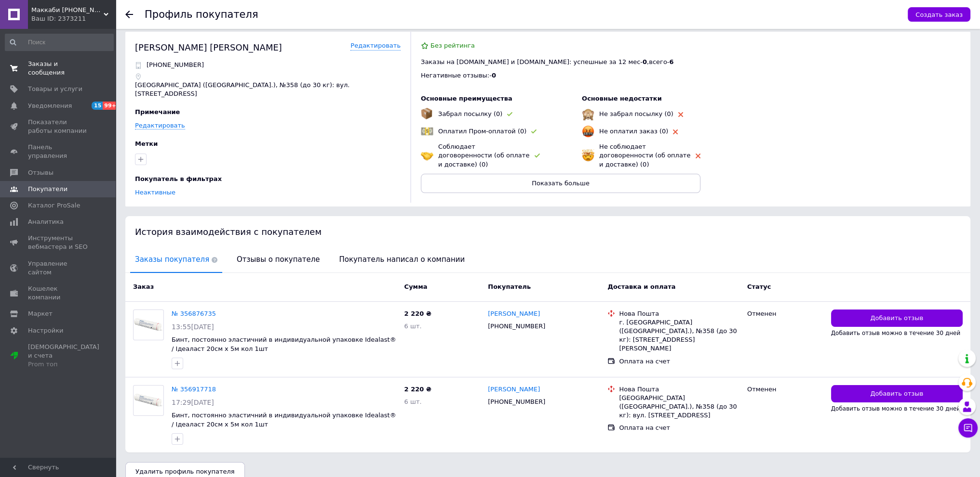  Describe the element at coordinates (466, 98) in the screenshot. I see `span: Основные преимущества` at that location.